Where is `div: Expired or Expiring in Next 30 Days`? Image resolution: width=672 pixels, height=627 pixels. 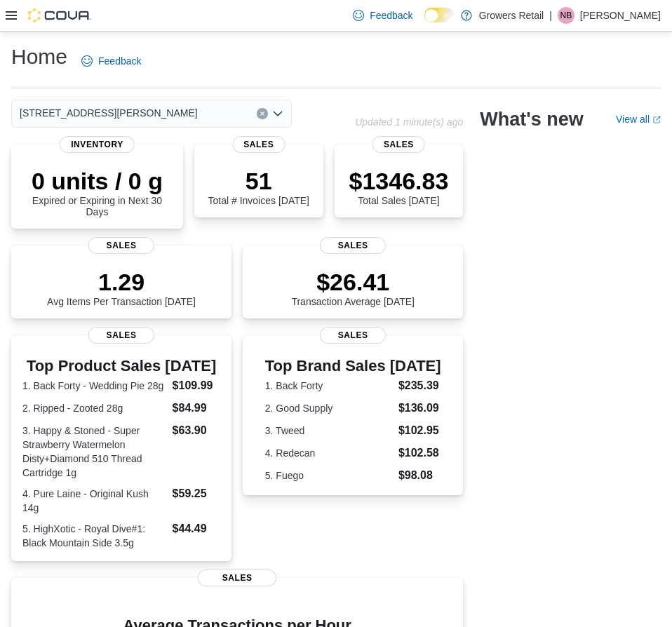
div: Expired or Expiring in Next 30 Days is located at coordinates (97, 192).